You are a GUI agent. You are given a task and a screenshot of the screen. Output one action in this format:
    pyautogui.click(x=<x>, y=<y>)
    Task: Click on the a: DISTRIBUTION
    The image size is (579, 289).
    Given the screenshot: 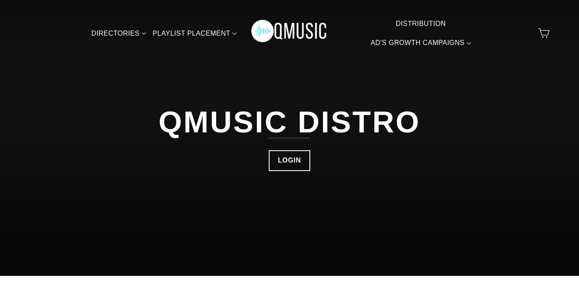 What is the action you would take?
    pyautogui.click(x=421, y=24)
    